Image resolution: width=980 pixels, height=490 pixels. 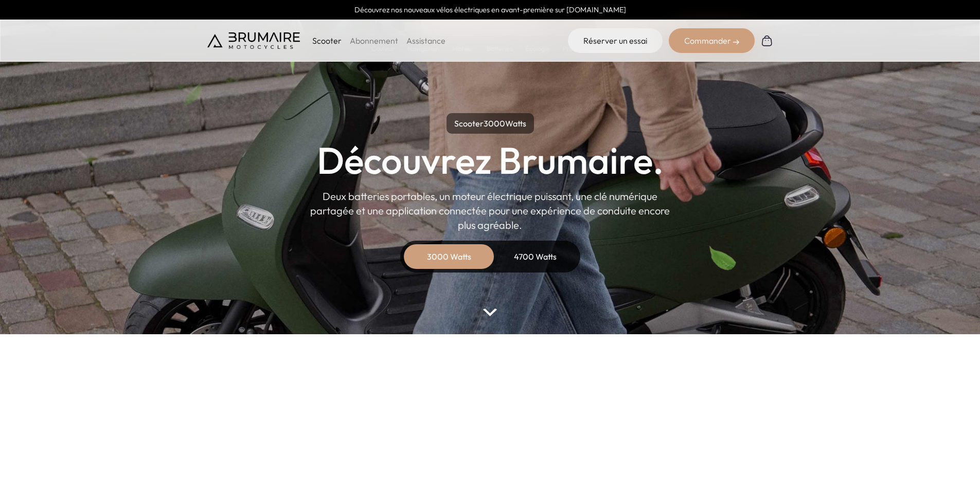 What do you see at coordinates (374, 41) in the screenshot?
I see `a: Abonnement` at bounding box center [374, 41].